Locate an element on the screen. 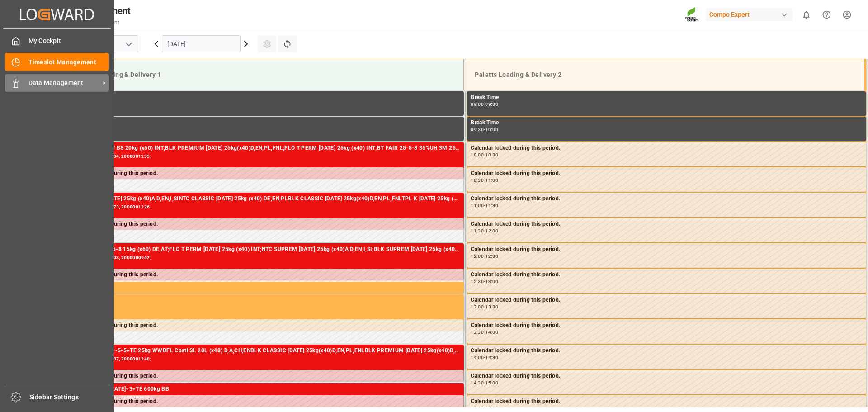  span: Data Management is located at coordinates (64, 83).